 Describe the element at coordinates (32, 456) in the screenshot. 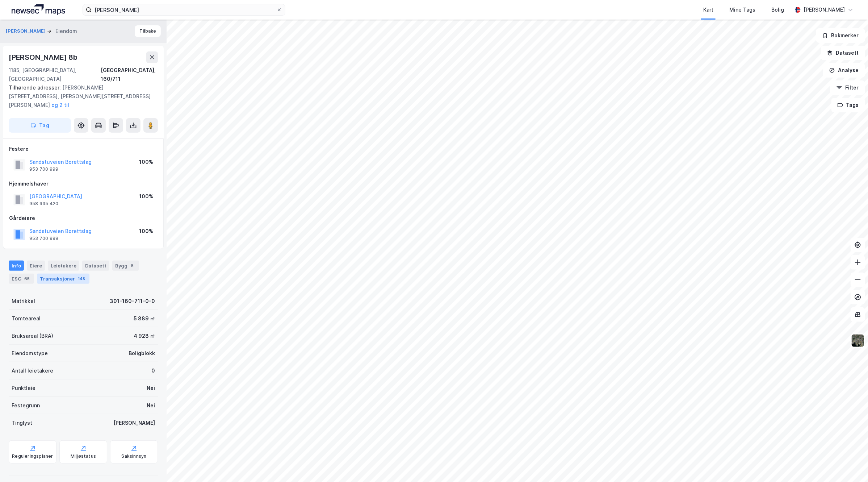

I see `div: Reguleringsplaner` at that location.